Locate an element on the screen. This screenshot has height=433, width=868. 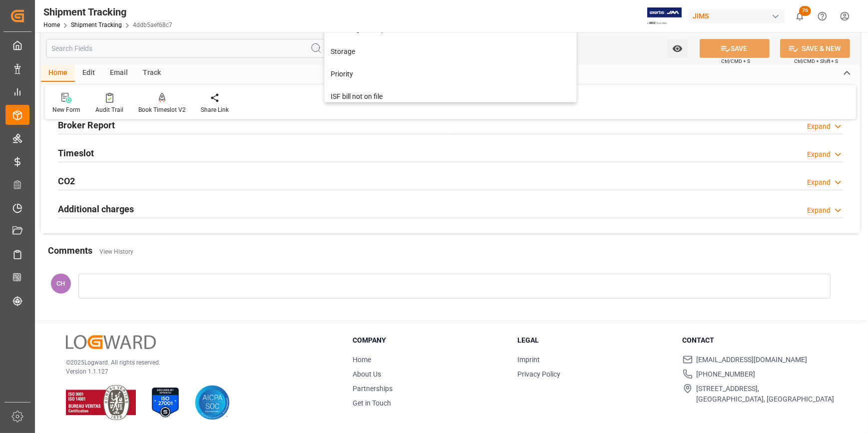
span: Ctrl/CMD + S is located at coordinates (735, 61).